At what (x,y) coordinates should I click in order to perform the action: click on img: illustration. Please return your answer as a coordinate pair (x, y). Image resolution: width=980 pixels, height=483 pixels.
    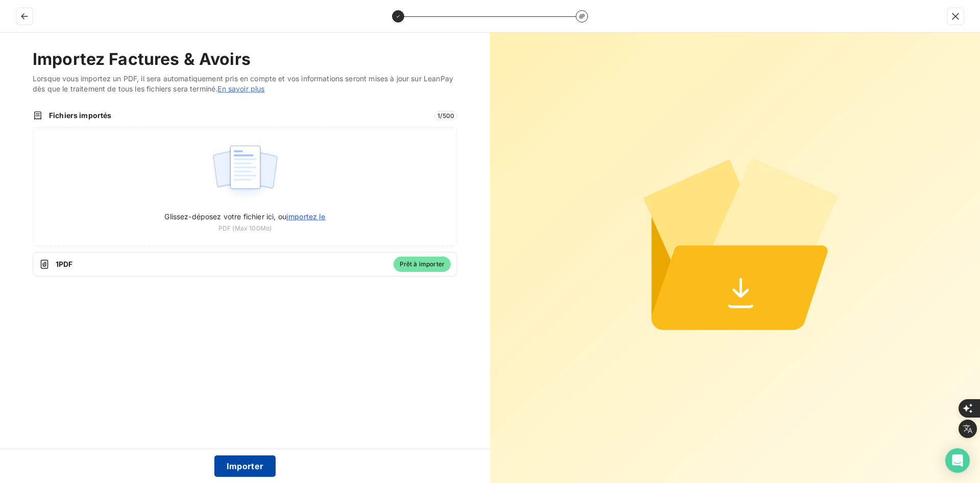
    Looking at the image, I should click on (245, 172).